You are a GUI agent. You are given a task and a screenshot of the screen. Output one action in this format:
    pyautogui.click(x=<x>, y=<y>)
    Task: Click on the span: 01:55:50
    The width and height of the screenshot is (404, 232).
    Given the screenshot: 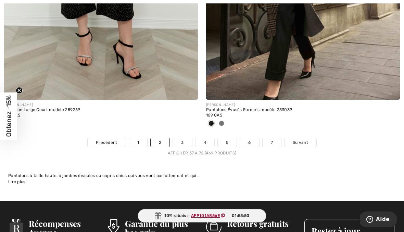 What is the action you would take?
    pyautogui.click(x=240, y=216)
    